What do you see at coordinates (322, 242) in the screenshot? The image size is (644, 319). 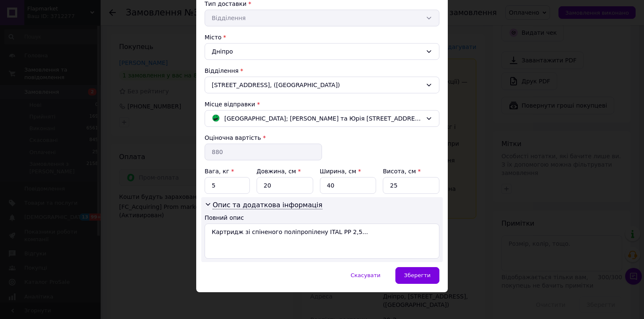 I see `textarea: Картридж зі спіненого поліпропілену ITAL PP 2,5...` at bounding box center [322, 242].